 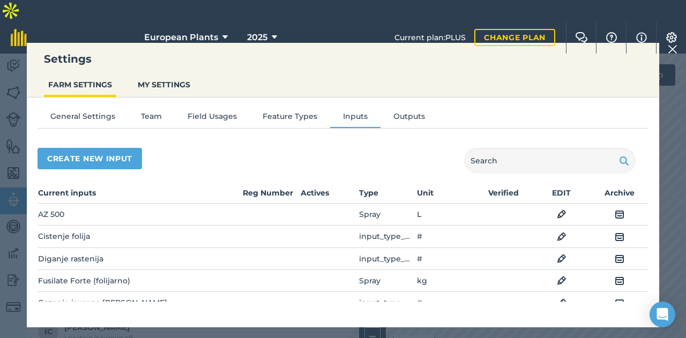 What do you see at coordinates (409, 118) in the screenshot?
I see `button: Outputs` at bounding box center [409, 118].